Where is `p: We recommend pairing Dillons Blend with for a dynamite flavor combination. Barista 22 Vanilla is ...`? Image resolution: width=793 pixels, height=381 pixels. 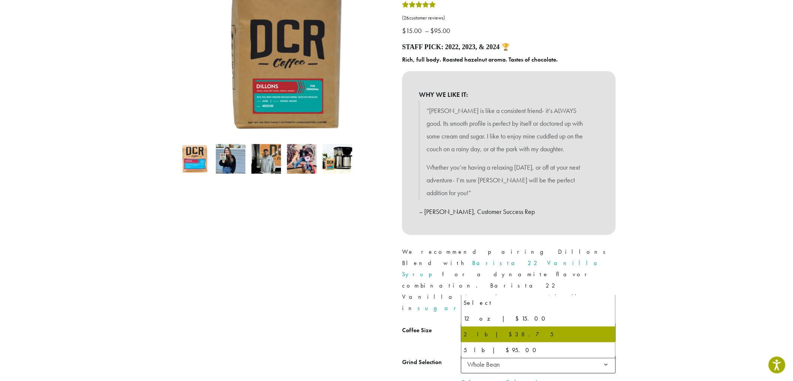
p: We recommend pairing Dillons Blend with for a dynamite flavor combination. Barista 22 Vanilla is ... is located at coordinates (509, 280).